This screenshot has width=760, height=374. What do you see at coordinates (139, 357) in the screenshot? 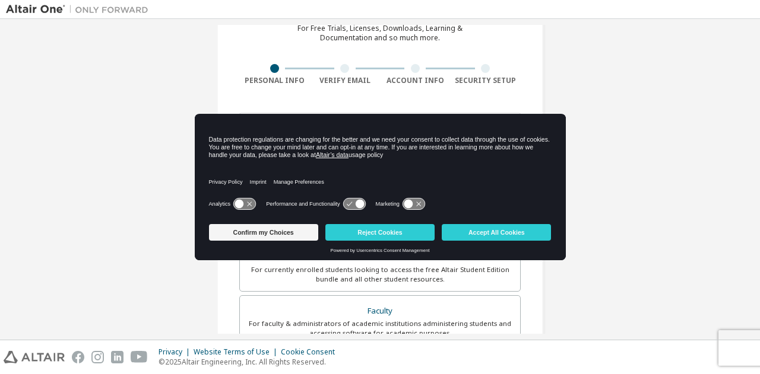
I see `img: youtube.svg` at bounding box center [139, 357].